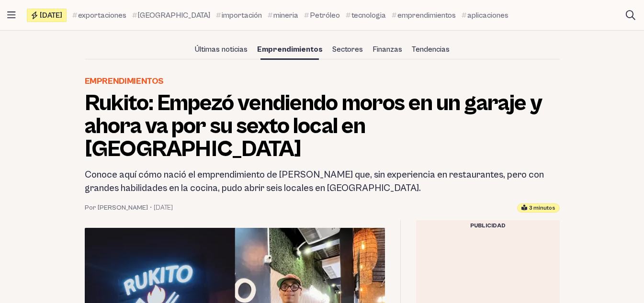  What do you see at coordinates (488, 15) in the screenshot?
I see `span: aplicaciones` at bounding box center [488, 15].